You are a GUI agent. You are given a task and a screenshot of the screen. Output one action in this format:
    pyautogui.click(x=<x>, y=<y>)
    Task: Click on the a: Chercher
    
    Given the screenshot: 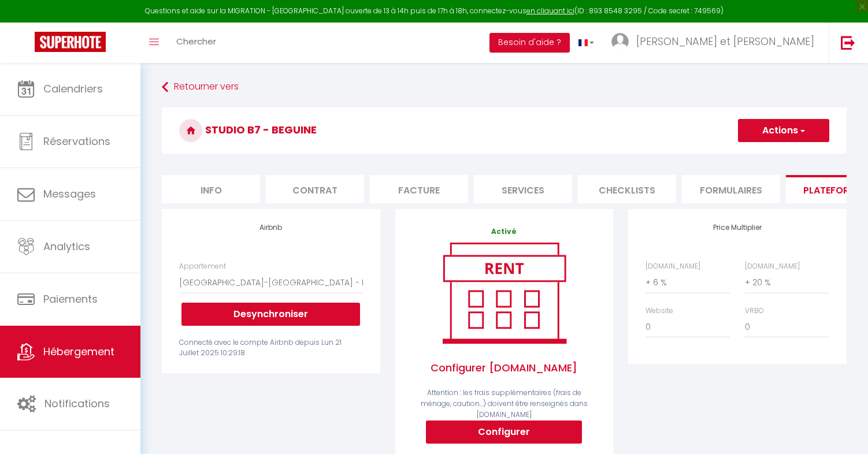 What is the action you would take?
    pyautogui.click(x=196, y=43)
    